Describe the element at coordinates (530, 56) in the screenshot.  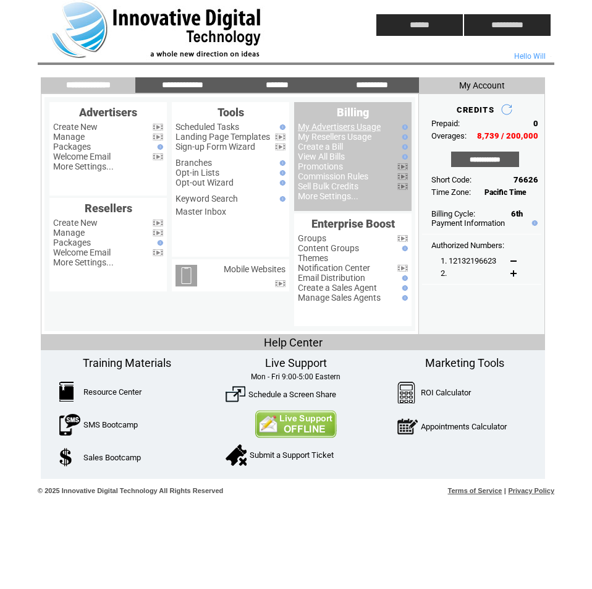
I see `span: Hello Will` at that location.